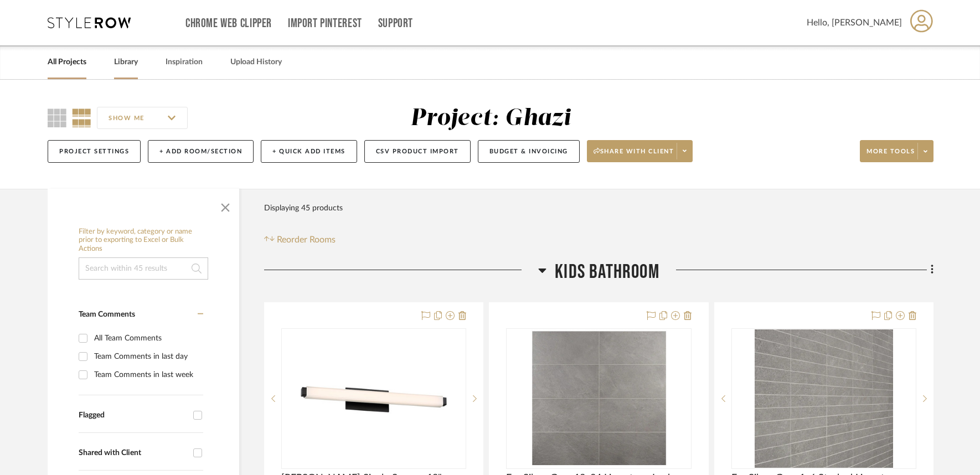 The image size is (980, 475). I want to click on a: Chrome Web Clipper, so click(229, 24).